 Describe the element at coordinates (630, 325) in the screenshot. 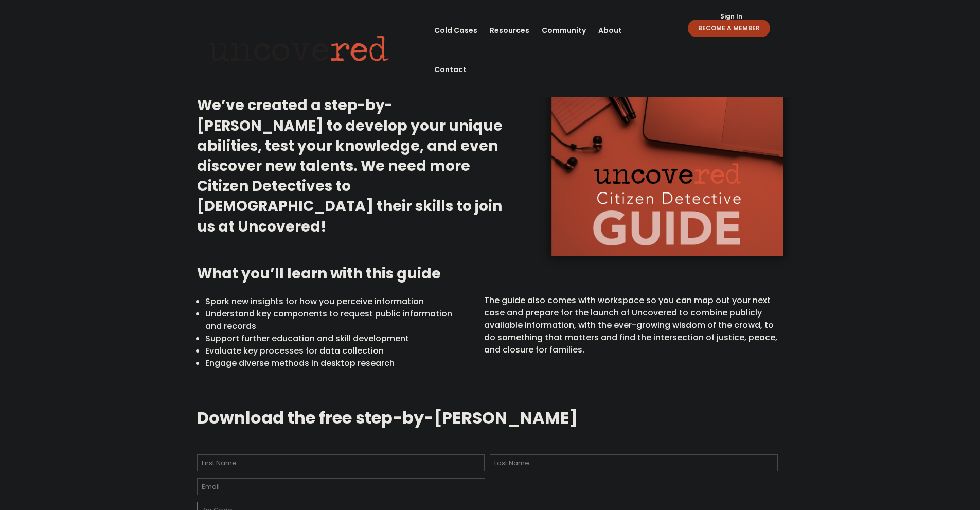

I see `span: The guide also comes with workspace so you can map out your next case and prepare for the launch ...` at that location.